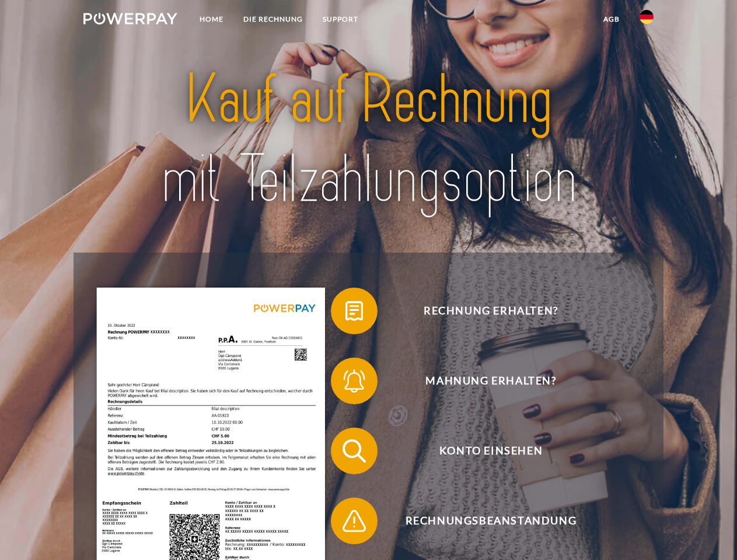 The image size is (737, 560). I want to click on a: agb, so click(612, 19).